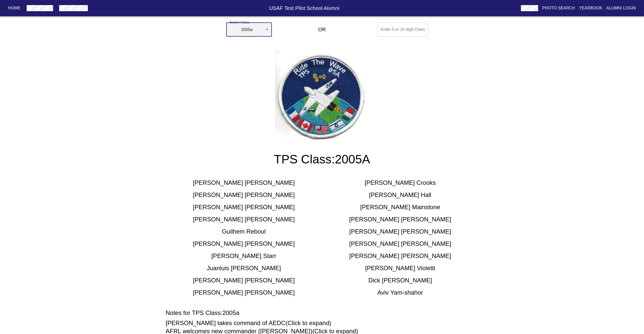  Describe the element at coordinates (559, 8) in the screenshot. I see `a: Photo Search` at that location.